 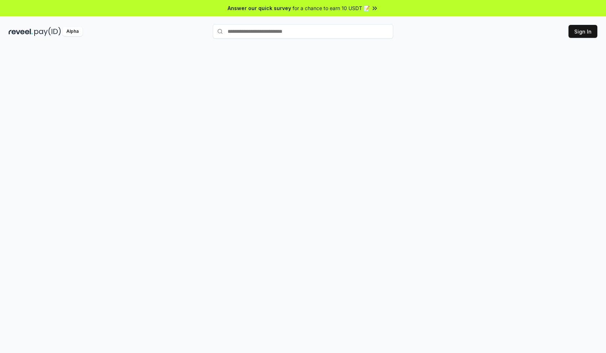 I want to click on button: Sign In, so click(x=583, y=31).